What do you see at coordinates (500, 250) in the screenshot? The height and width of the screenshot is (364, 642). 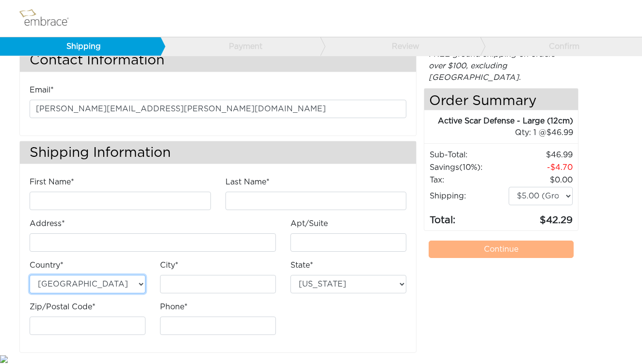 I see `a: Continue` at bounding box center [500, 250].